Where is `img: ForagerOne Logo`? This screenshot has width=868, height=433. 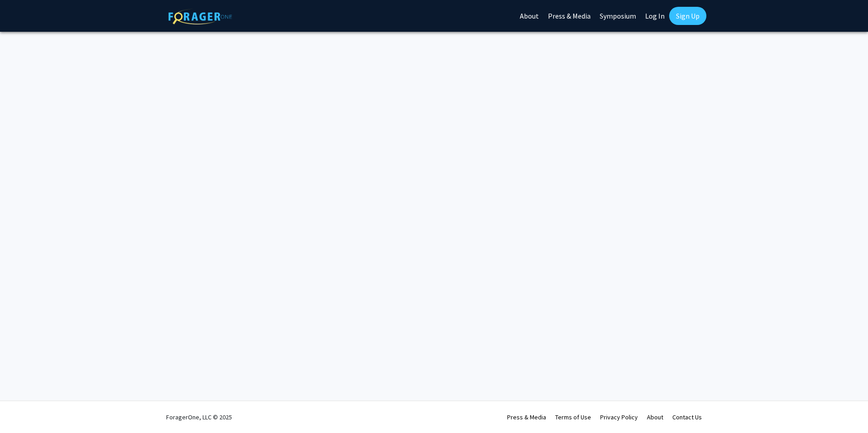 img: ForagerOne Logo is located at coordinates (200, 16).